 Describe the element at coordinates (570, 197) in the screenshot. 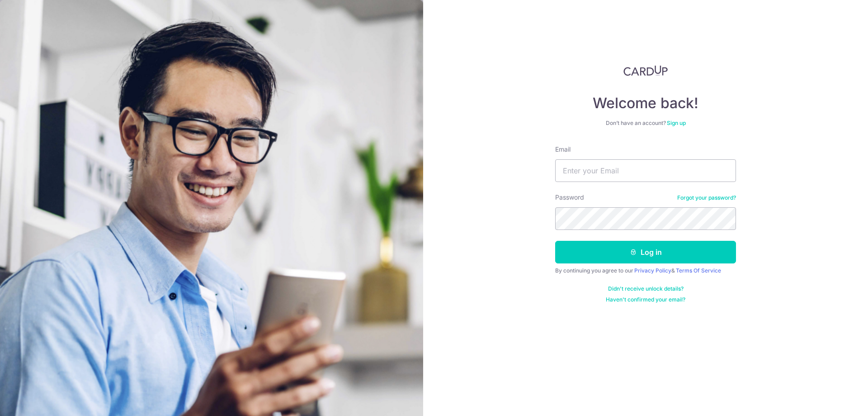

I see `label: Password` at that location.